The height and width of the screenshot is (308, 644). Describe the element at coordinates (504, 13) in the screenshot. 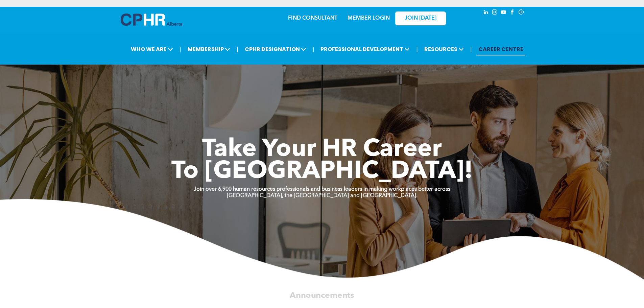

I see `a: youtube` at that location.